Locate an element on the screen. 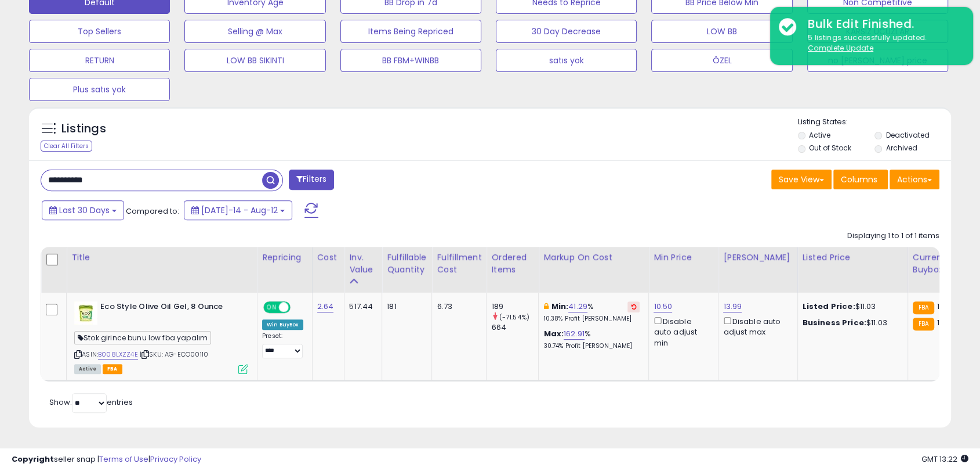 This screenshot has width=980, height=471. span: Last 30 Days is located at coordinates (84, 210).